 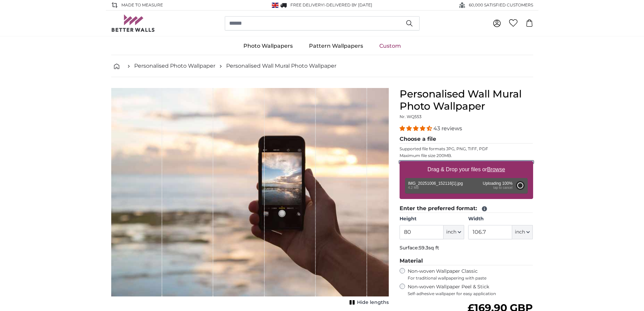 What do you see at coordinates (466, 261) in the screenshot?
I see `legend: Material` at bounding box center [466, 261].